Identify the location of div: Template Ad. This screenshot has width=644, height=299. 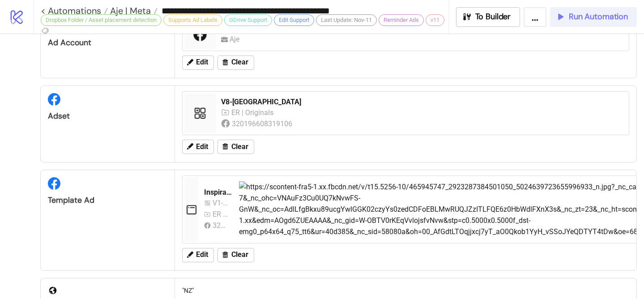
(108, 200).